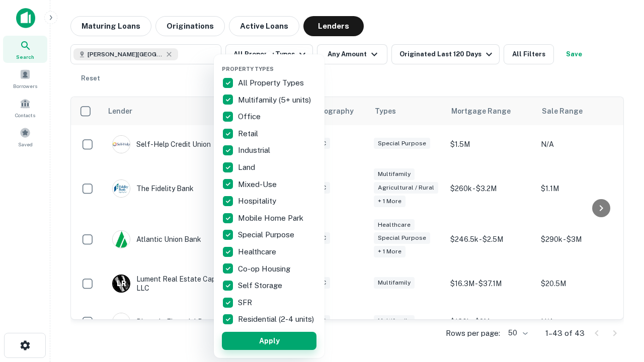 This screenshot has height=362, width=644. I want to click on p: Mixed-Use, so click(258, 185).